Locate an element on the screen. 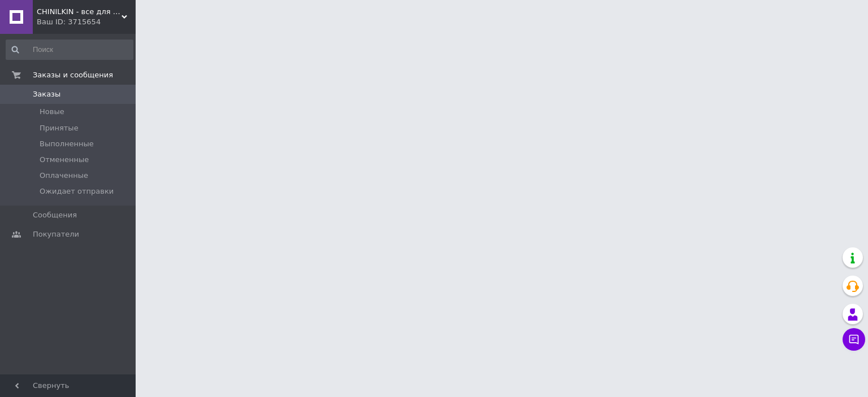 The height and width of the screenshot is (397, 868). input: Поиск is located at coordinates (70, 50).